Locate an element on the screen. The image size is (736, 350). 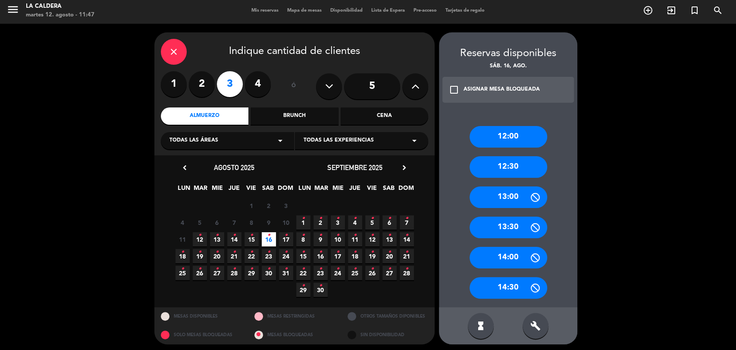
label: 2 is located at coordinates (202, 84).